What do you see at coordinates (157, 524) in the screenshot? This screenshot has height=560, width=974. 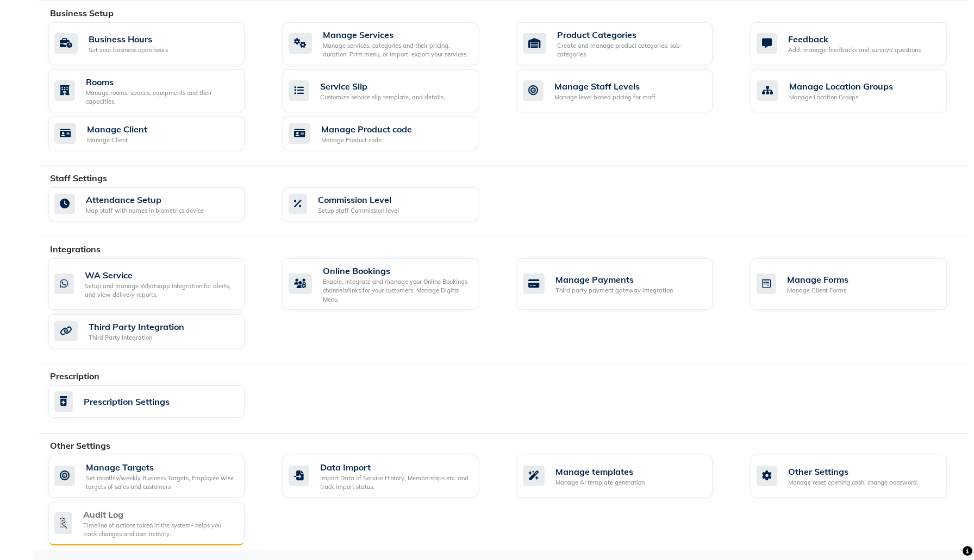 I see `a: Audit LogTimeline of actions taken in the system- helps you track changes and user activity.` at bounding box center [157, 524].